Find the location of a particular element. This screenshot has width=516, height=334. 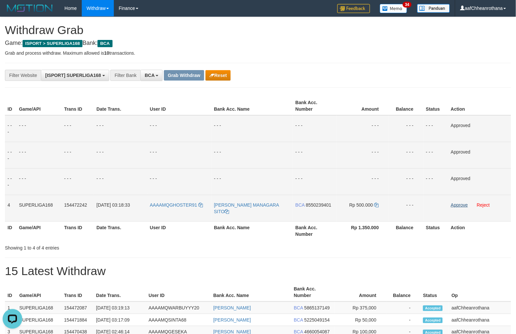

td: AAAAMQWARBUYYY20 is located at coordinates (178, 308).